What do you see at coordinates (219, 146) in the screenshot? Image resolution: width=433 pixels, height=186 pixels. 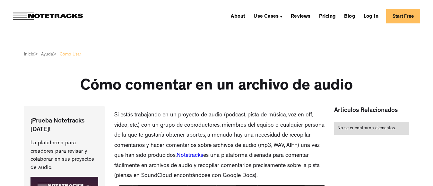 I see `p: Si estás trabajando en un proyecto de audio (podcast, pista de música, voz en off, vídeo, etc.) c...` at bounding box center [219, 146].